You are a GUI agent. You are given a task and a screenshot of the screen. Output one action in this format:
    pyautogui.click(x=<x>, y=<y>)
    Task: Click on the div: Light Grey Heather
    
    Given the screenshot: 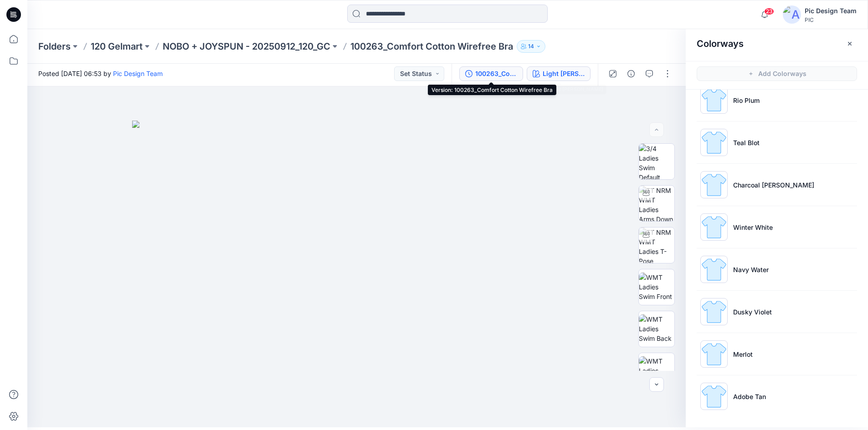 What is the action you would take?
    pyautogui.click(x=563, y=74)
    